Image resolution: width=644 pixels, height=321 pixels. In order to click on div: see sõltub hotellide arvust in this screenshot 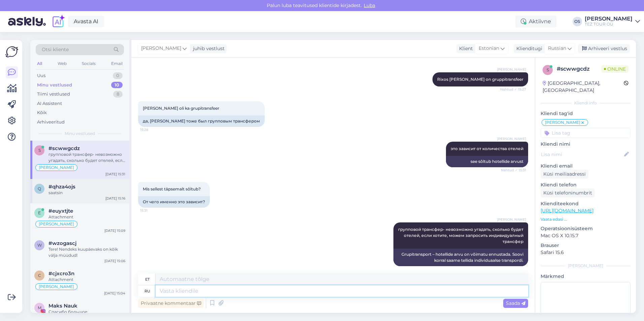, I will do `click(487, 161)`.